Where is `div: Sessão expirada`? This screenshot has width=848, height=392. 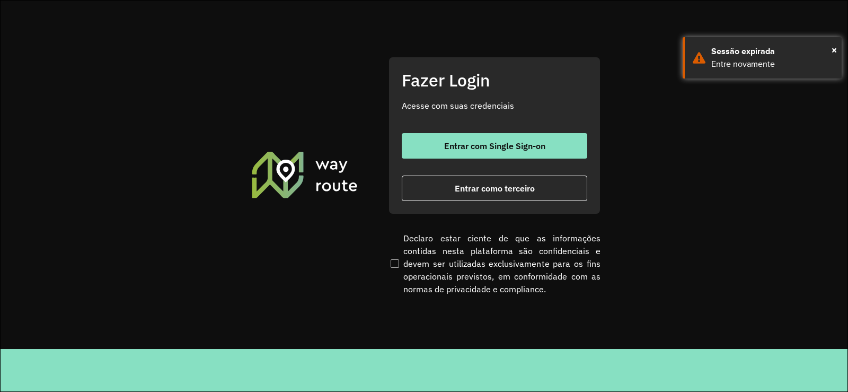
div: Sessão expirada is located at coordinates (772, 51).